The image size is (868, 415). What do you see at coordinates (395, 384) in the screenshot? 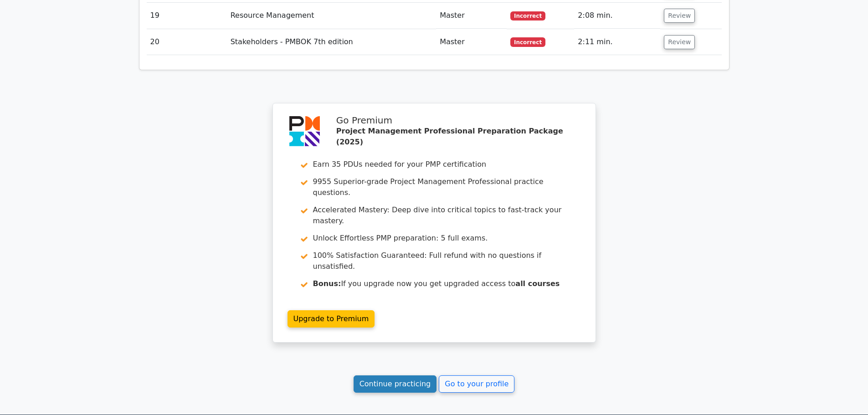
I see `a: Continue practicing` at bounding box center [395, 384].